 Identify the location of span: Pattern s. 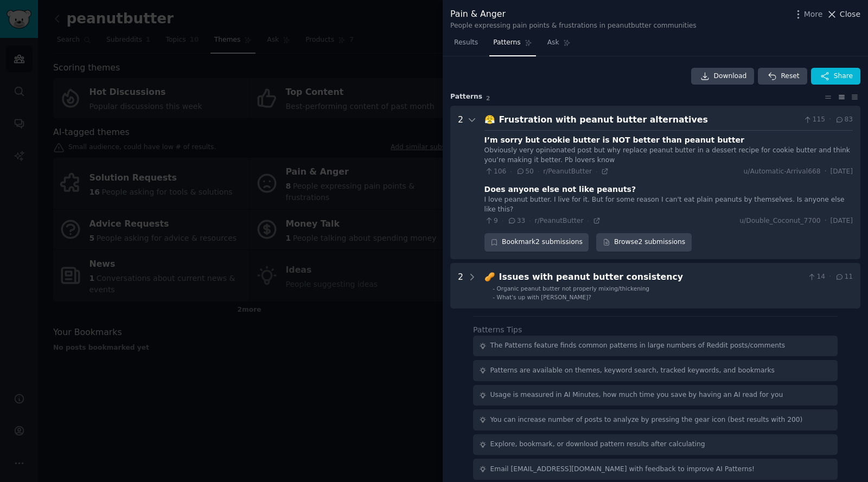
(466, 97).